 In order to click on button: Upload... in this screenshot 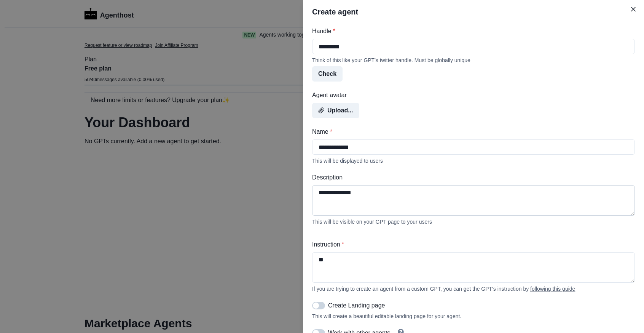, I will do `click(336, 110)`.